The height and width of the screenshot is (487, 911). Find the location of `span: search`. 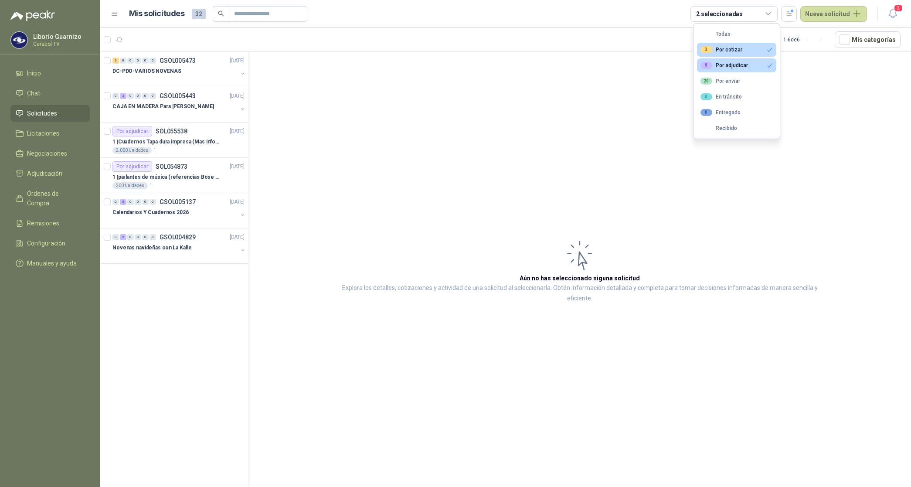

span: search is located at coordinates (221, 14).